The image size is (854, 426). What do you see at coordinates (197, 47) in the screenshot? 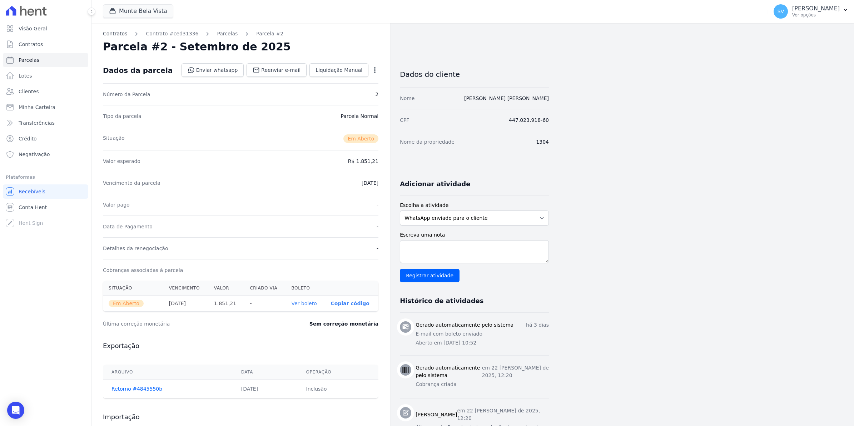
I see `h2: Parcela #2 - Setembro de 2025` at bounding box center [197, 47].